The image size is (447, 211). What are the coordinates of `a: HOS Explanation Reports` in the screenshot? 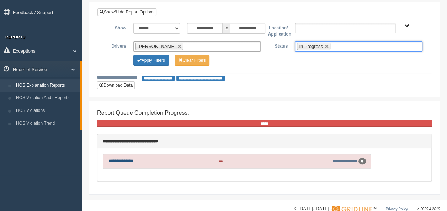 It's located at (46, 86).